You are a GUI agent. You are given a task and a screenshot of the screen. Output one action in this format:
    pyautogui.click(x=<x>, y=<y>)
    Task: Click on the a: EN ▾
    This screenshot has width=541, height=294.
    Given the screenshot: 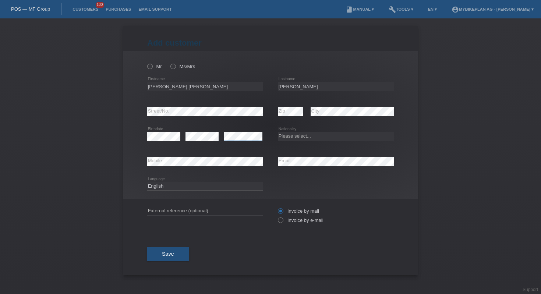 What is the action you would take?
    pyautogui.click(x=432, y=9)
    